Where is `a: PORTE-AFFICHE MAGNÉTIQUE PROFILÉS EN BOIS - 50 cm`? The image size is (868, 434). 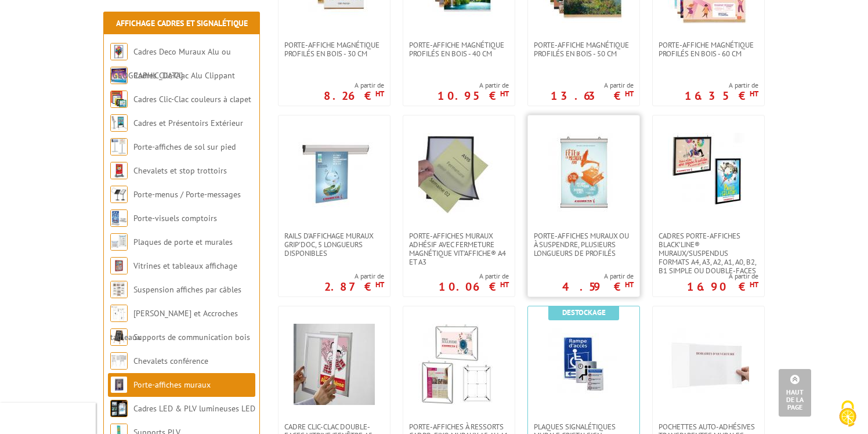
a: PORTE-AFFICHE MAGNÉTIQUE PROFILÉS EN BOIS - 50 cm is located at coordinates (584, 49).